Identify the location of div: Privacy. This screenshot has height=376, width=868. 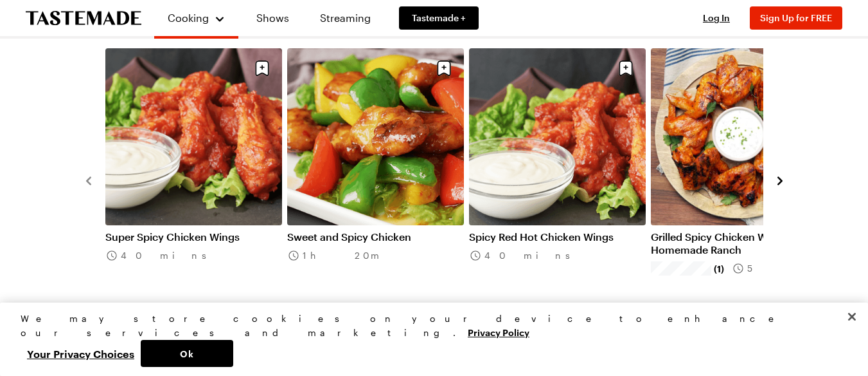
(429, 339).